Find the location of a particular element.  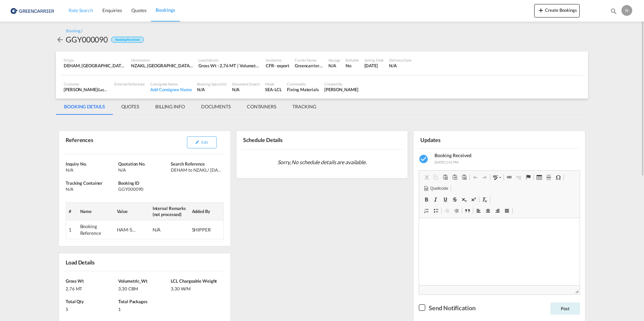

button: icon-pencilEdit is located at coordinates (202, 142).